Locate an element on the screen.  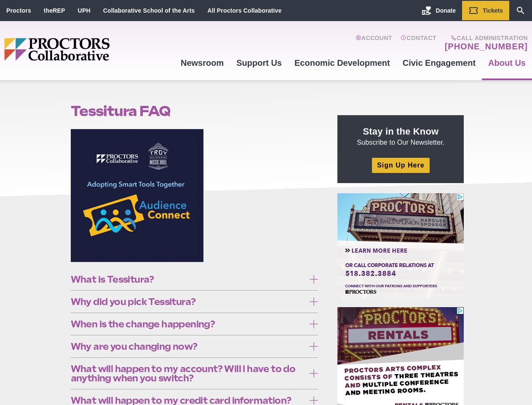
span: When is the change happening? is located at coordinates (188, 324).